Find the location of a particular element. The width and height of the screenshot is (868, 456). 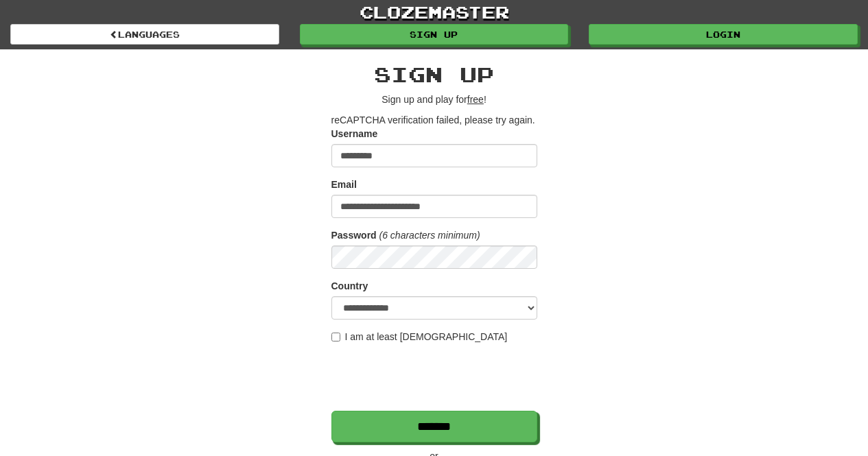

label: Country is located at coordinates (350, 286).